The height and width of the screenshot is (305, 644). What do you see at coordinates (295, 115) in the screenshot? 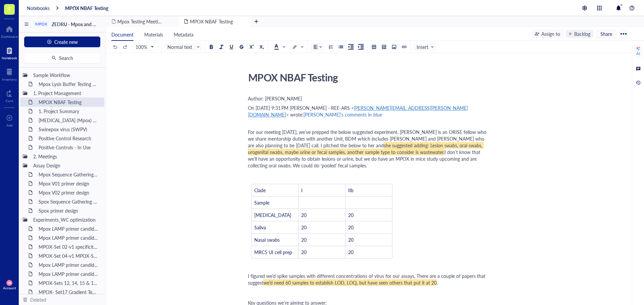
I see `span: > wrote:` at bounding box center [295, 115].